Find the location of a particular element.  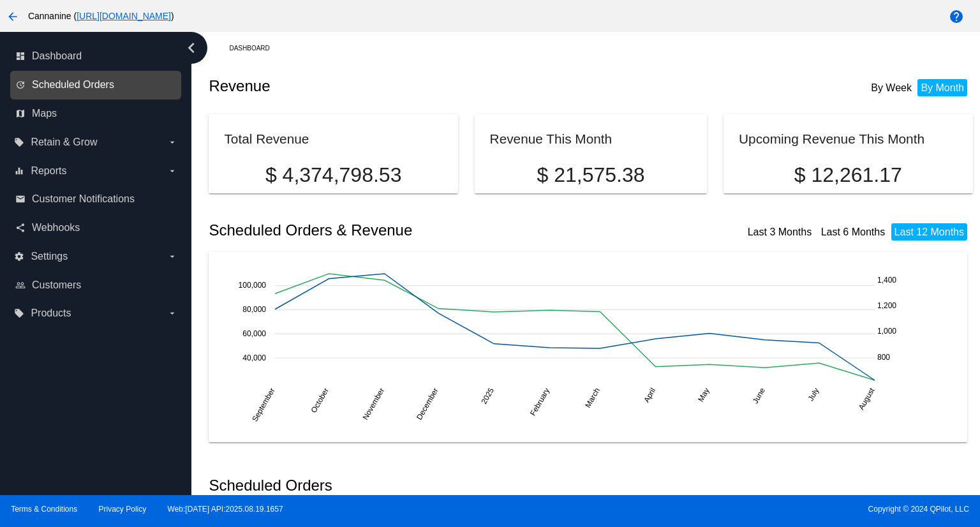

h2: Scheduled Orders & Revenue is located at coordinates (399, 230).